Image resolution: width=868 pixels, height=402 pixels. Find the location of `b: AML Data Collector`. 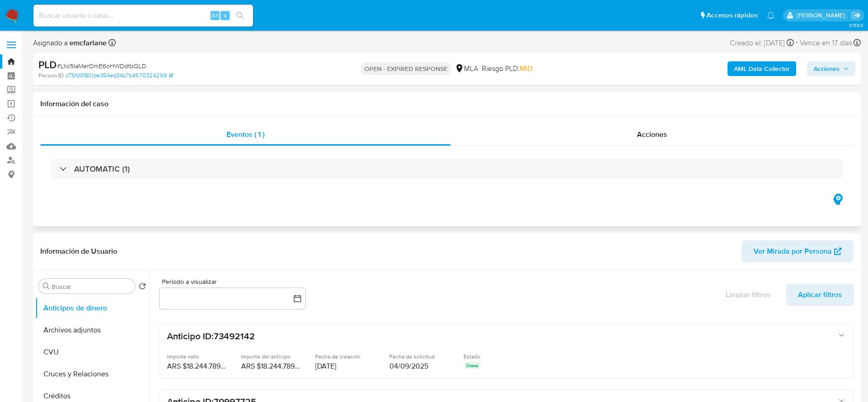

b: AML Data Collector is located at coordinates (762, 69).